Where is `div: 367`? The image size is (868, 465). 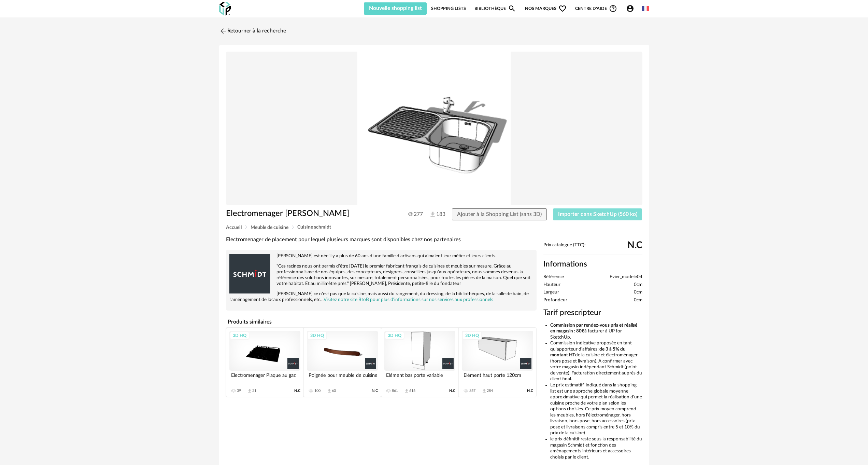 div: 367 is located at coordinates (472, 391).